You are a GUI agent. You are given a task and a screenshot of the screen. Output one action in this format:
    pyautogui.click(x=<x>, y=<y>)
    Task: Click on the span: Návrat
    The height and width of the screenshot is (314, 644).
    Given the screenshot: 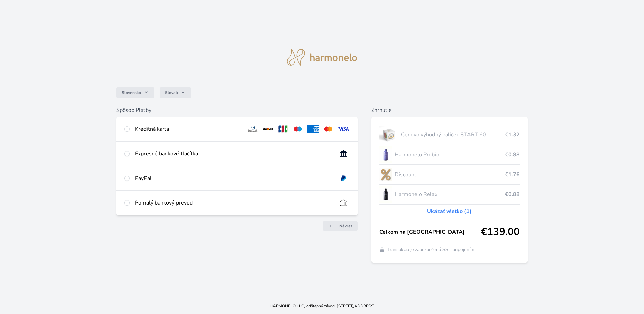 What is the action you would take?
    pyautogui.click(x=346, y=226)
    